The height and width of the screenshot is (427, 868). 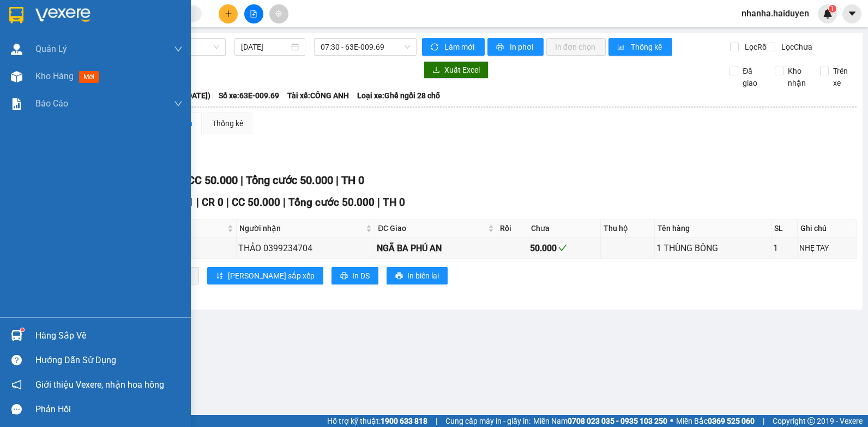 I want to click on div: NHẸ TAY, so click(x=827, y=248).